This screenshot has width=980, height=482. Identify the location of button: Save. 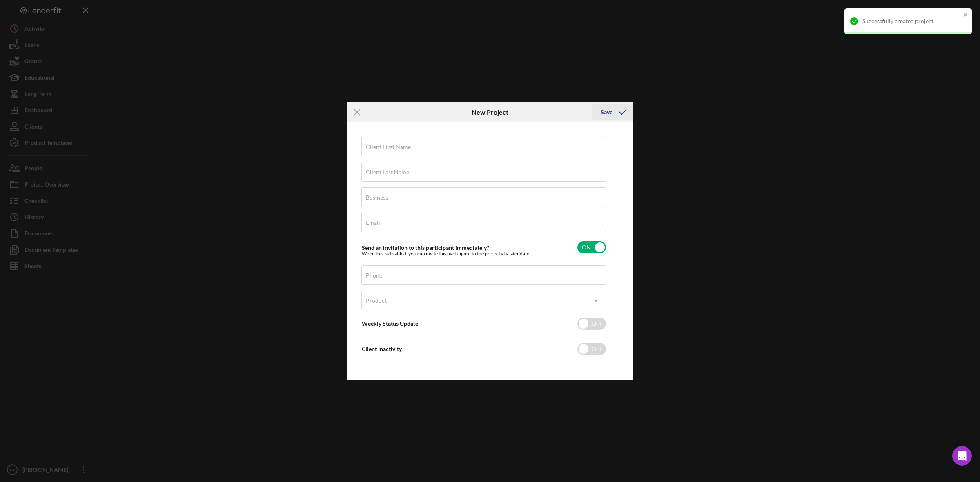
(612, 112).